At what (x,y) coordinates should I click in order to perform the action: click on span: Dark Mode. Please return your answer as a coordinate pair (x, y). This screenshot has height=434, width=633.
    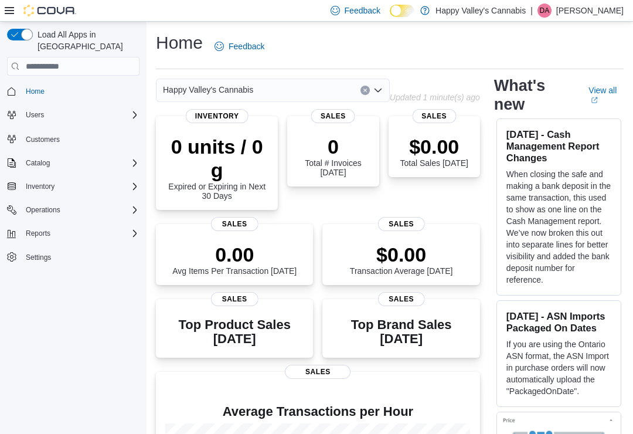
    Looking at the image, I should click on (390, 17).